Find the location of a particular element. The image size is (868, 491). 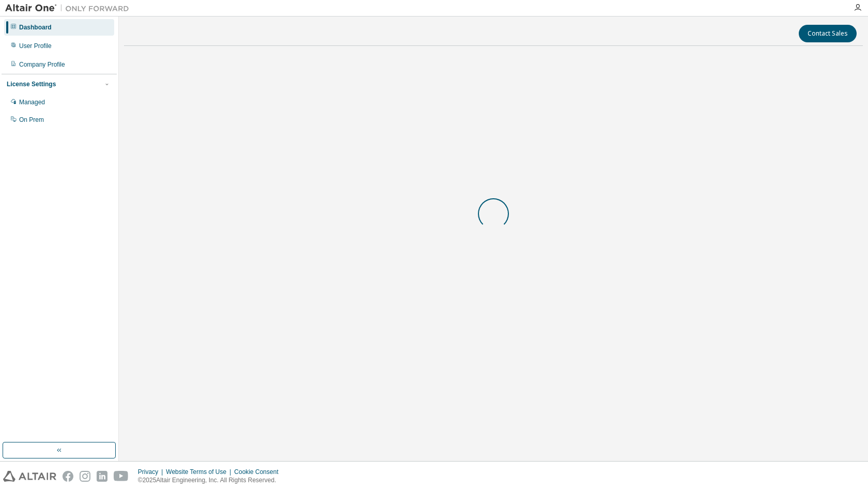

button: Contact Sales is located at coordinates (828, 34).